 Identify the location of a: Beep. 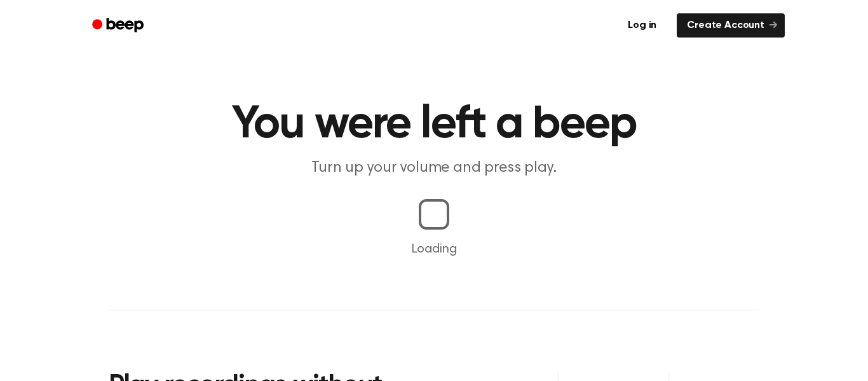
(119, 25).